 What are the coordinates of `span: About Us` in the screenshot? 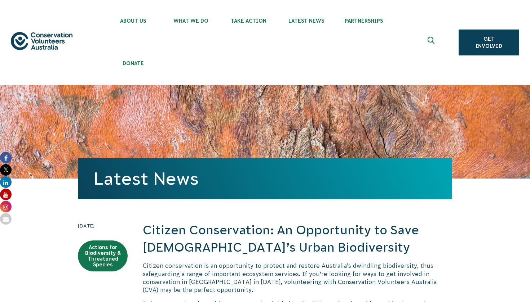 It's located at (133, 21).